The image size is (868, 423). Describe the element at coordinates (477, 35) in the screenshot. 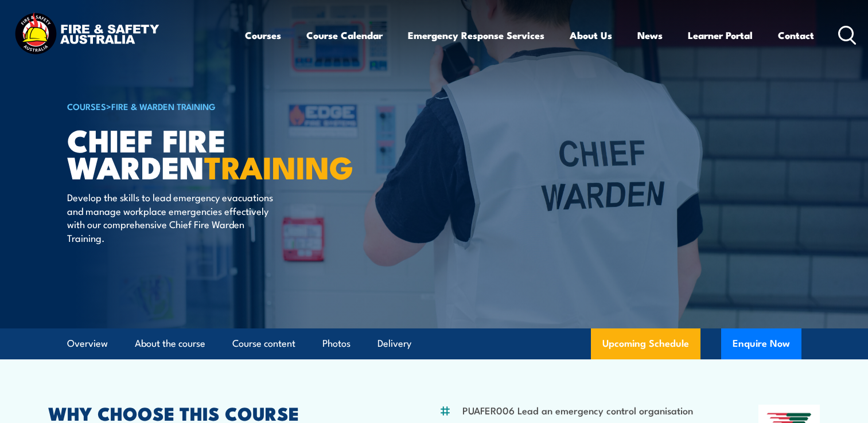

I see `a: Emergency Response Services` at that location.